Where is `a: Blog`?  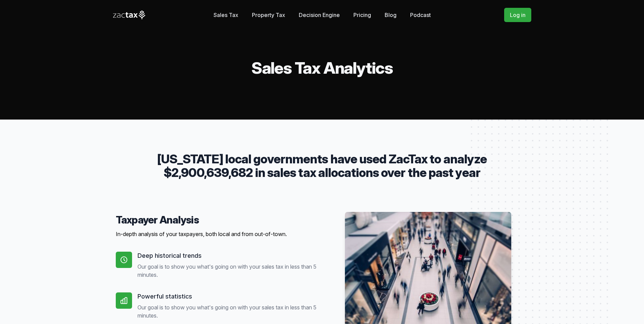
a: Blog is located at coordinates (390, 15).